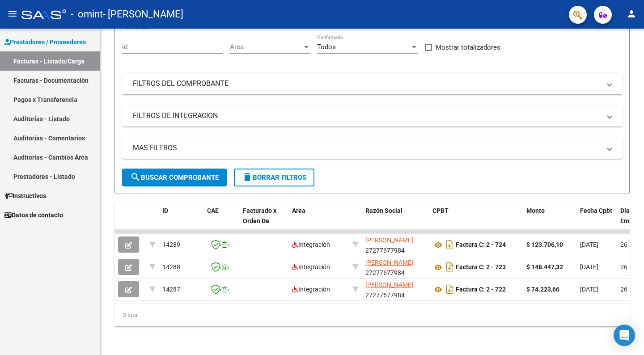  I want to click on span: Todos, so click(327, 47).